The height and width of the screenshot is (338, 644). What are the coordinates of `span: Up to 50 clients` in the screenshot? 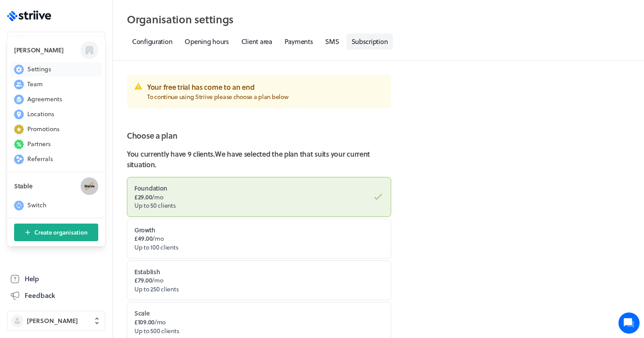 It's located at (155, 205).